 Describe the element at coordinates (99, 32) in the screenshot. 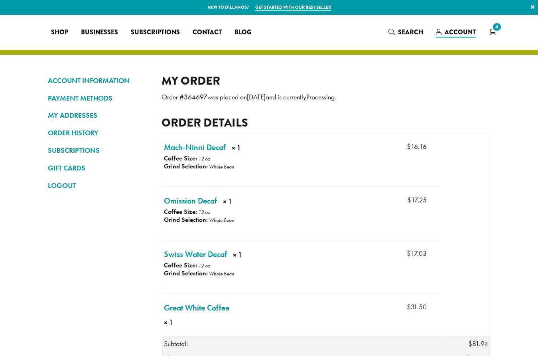

I see `span: Businesses` at that location.